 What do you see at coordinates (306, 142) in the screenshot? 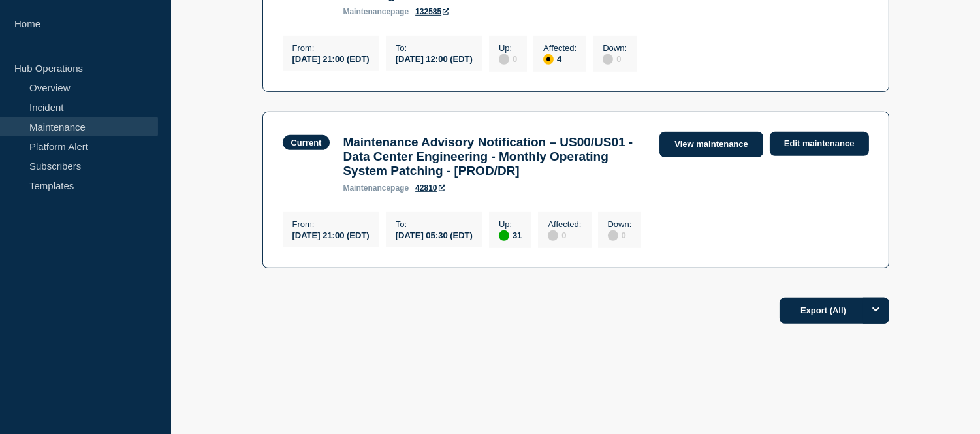
I see `div: Current` at bounding box center [306, 142].